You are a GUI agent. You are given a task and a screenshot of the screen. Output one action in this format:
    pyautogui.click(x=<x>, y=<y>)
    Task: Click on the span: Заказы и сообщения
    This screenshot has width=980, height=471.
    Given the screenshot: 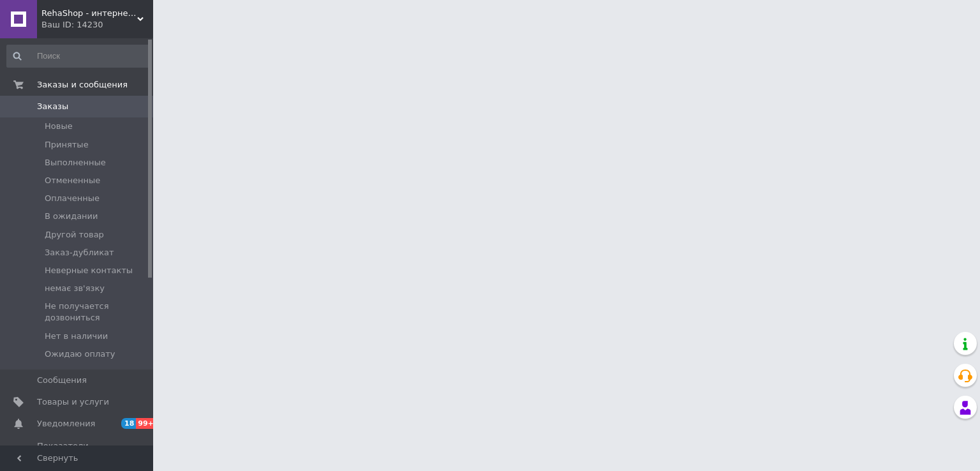 What is the action you would take?
    pyautogui.click(x=82, y=85)
    